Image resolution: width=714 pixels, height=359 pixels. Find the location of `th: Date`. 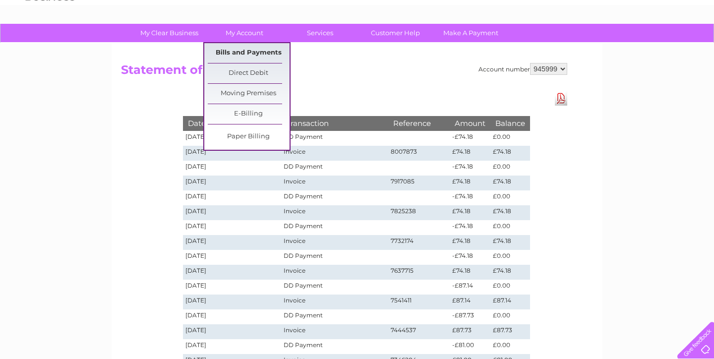

th: Date is located at coordinates (232, 123).